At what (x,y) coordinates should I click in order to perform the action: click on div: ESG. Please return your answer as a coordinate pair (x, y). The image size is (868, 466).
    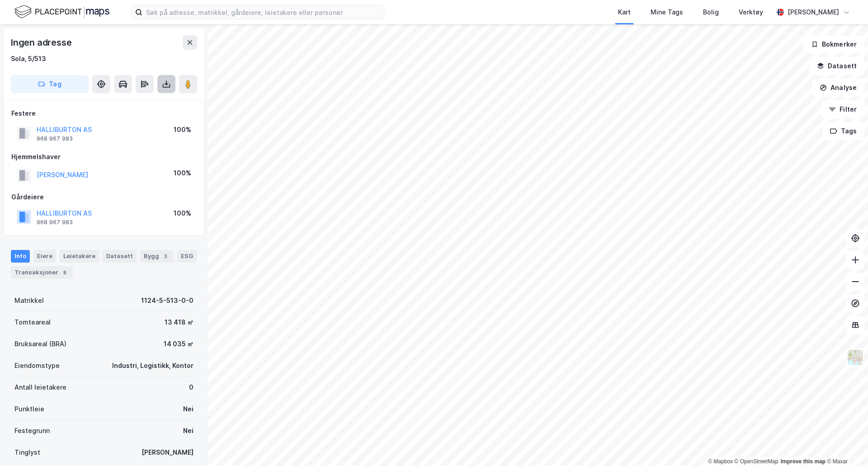
    Looking at the image, I should click on (187, 256).